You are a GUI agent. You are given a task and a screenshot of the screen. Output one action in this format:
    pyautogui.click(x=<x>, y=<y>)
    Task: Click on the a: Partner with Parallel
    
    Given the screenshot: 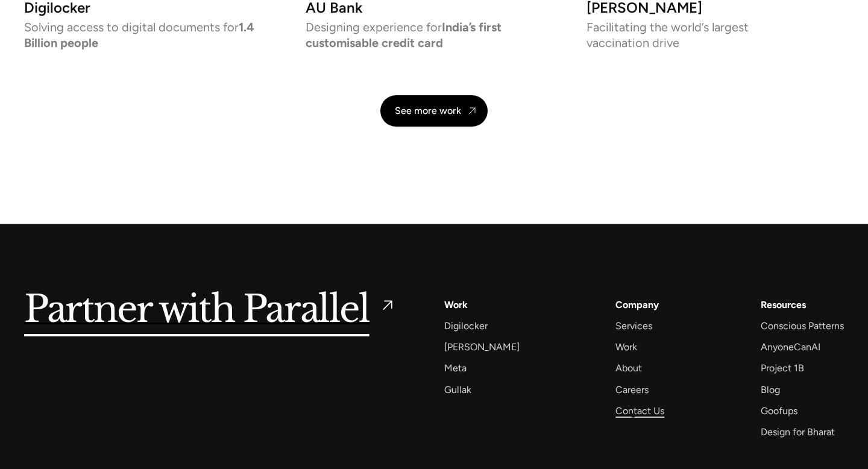 What is the action you would take?
    pyautogui.click(x=210, y=311)
    